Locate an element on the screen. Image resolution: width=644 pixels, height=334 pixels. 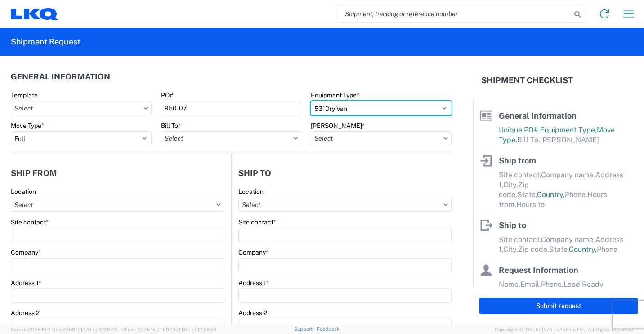
h2: Shipment Request is located at coordinates (46, 42).